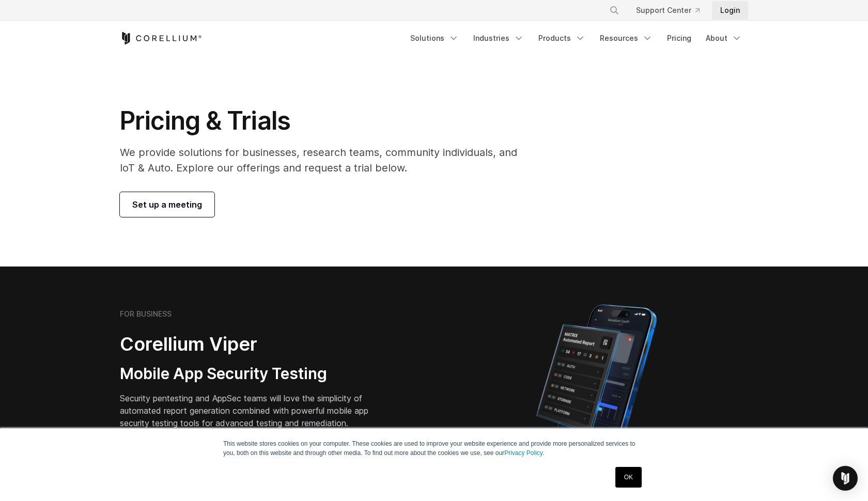  Describe the element at coordinates (160, 38) in the screenshot. I see `a: Corellium Home` at that location.